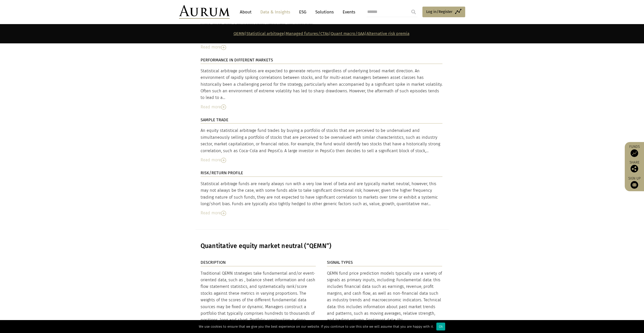 The width and height of the screenshot is (644, 333). What do you see at coordinates (348, 12) in the screenshot?
I see `a: Events` at bounding box center [348, 12].